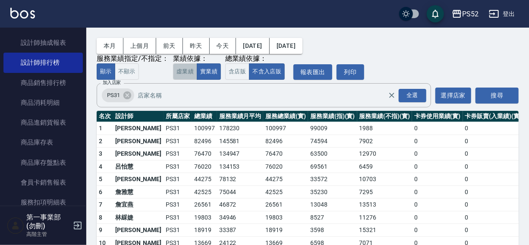  Describe the element at coordinates (286, 129) in the screenshot. I see `td: 100997` at that location.